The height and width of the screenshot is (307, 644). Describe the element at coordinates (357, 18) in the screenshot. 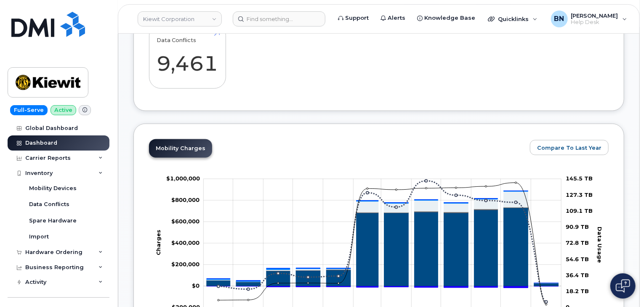

I see `span: Support` at that location.